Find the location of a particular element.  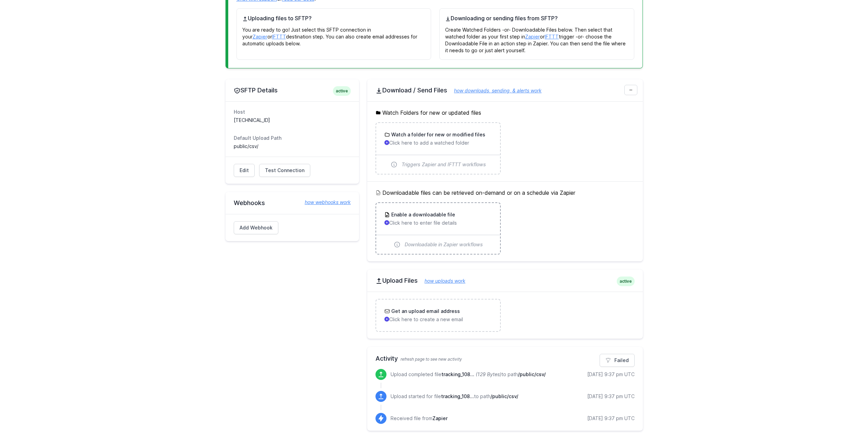

p: Upload completed file to path is located at coordinates (468, 374).